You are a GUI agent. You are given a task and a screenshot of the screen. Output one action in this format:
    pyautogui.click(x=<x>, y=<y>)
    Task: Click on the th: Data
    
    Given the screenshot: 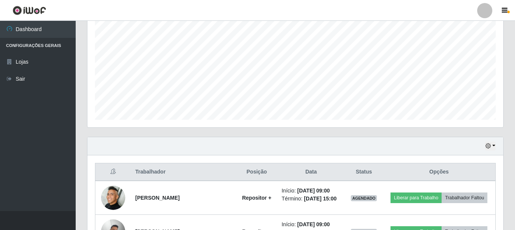 What is the action you would take?
    pyautogui.click(x=311, y=172)
    